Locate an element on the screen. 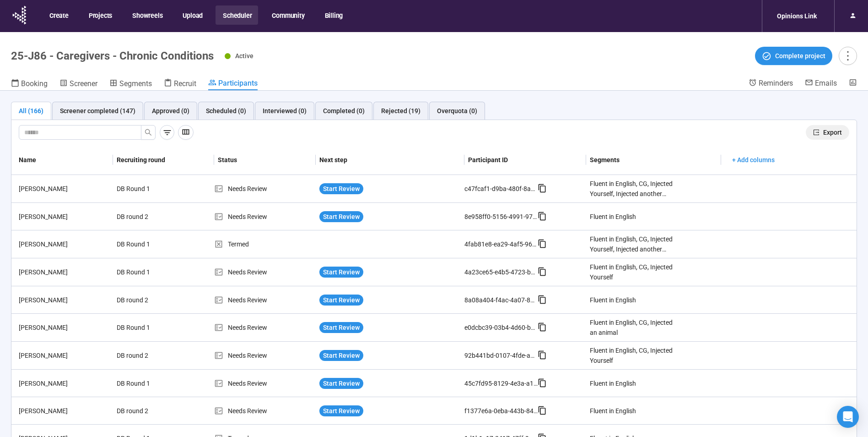 This screenshot has height=437, width=868. th: Segments is located at coordinates (654, 160).